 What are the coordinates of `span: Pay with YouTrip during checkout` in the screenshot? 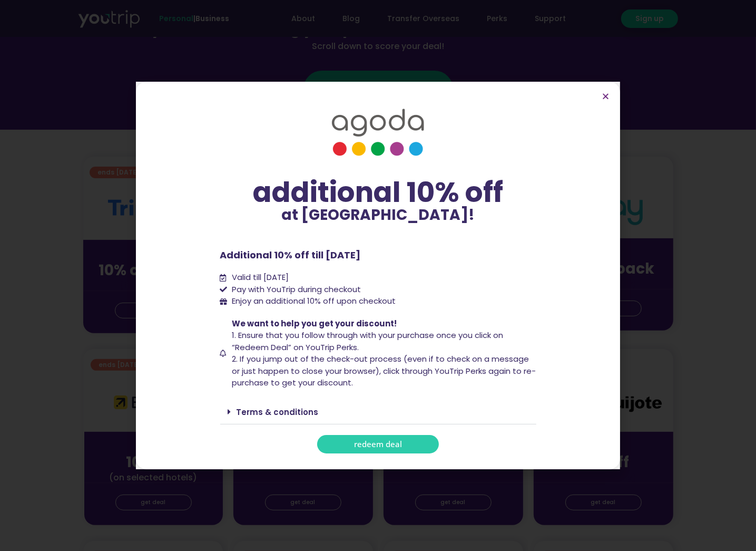 It's located at (295, 289).